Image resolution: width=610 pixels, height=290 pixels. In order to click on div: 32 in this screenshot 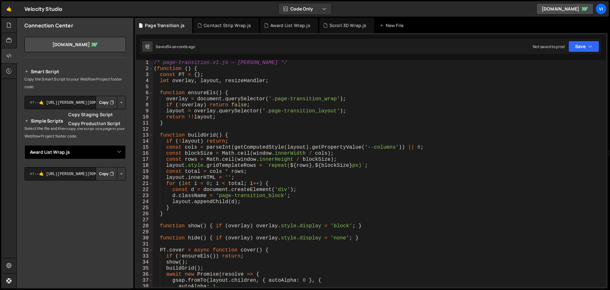, I will do `click(144, 250)`.